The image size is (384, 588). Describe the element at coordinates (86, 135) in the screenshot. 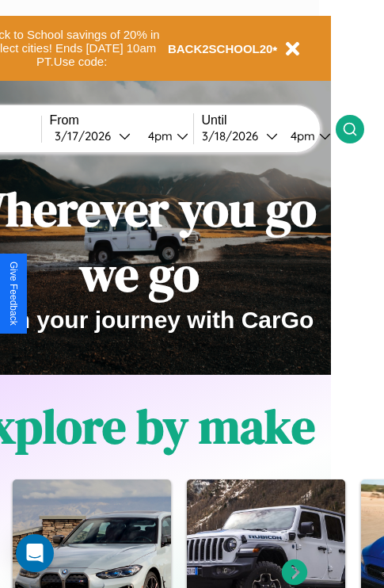

I see `div: 3 / 17 / 2026` at that location.